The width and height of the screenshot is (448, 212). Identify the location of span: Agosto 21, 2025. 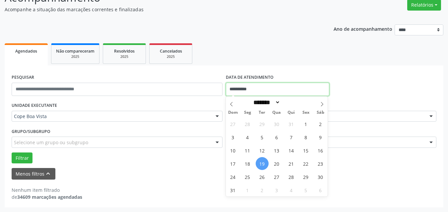
(291, 164).